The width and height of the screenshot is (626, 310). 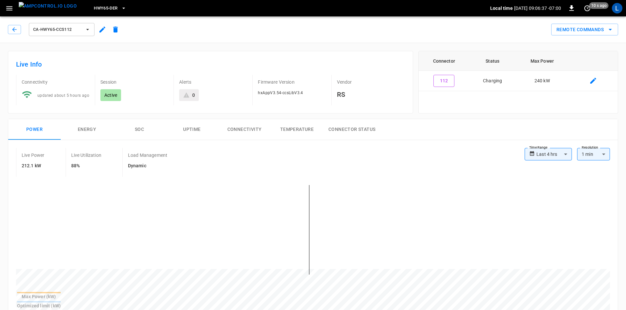 I want to click on button: Connector Status, so click(x=352, y=130).